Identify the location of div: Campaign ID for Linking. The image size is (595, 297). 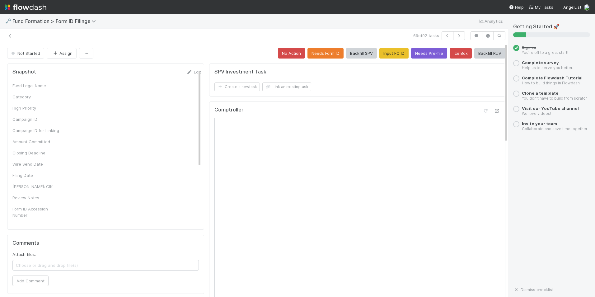
(36, 130).